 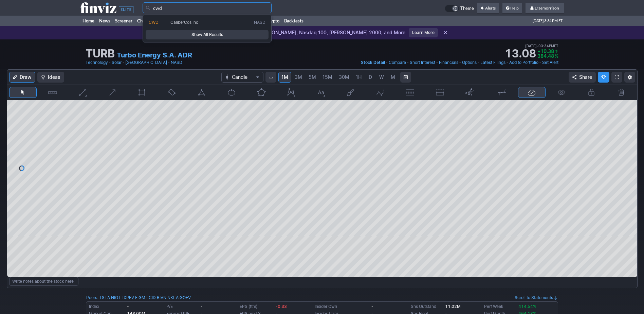 I want to click on button: Fibonacci retracements, so click(x=410, y=93).